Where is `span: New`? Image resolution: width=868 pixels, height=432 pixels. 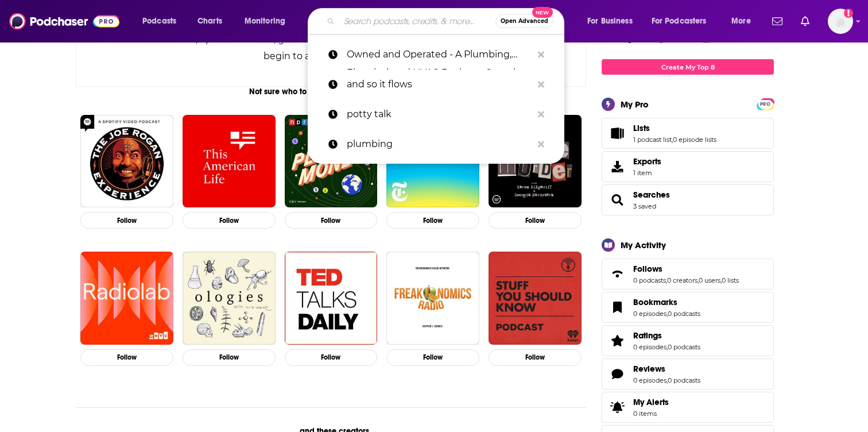 span: New is located at coordinates (542, 12).